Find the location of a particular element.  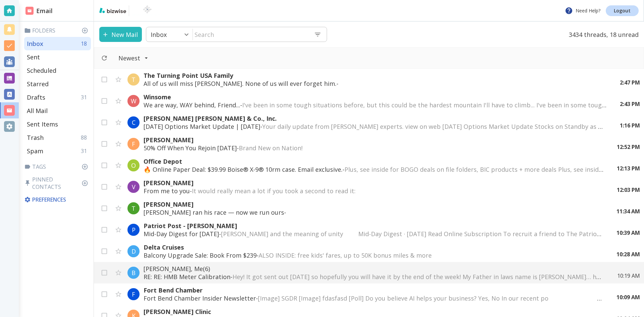

button: New Mail is located at coordinates (121, 34).